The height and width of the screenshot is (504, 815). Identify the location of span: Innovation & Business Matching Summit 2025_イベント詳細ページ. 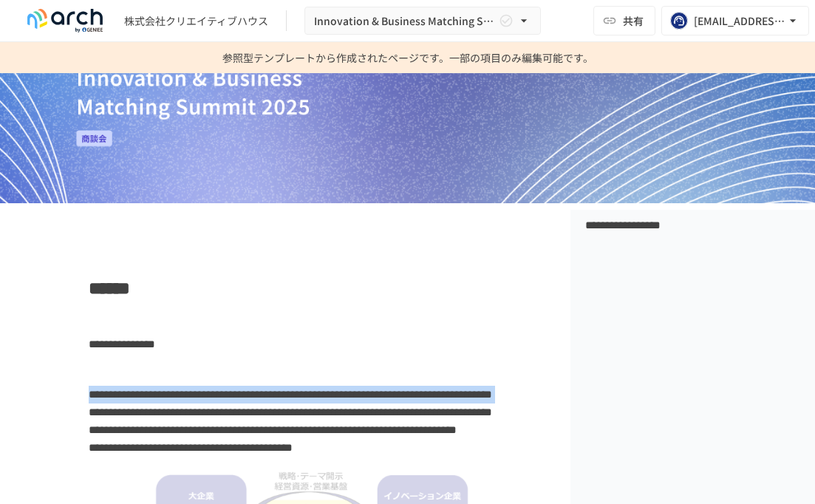
(405, 21).